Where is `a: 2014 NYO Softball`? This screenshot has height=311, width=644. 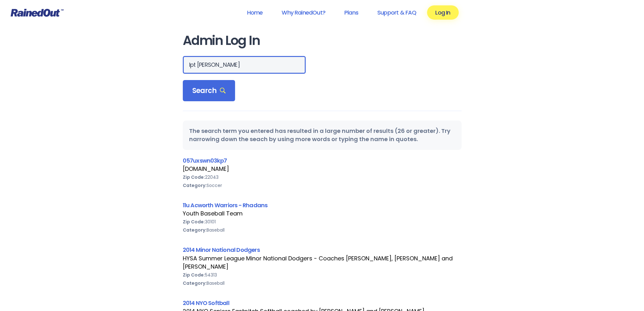
a: 2014 NYO Softball is located at coordinates (206, 303).